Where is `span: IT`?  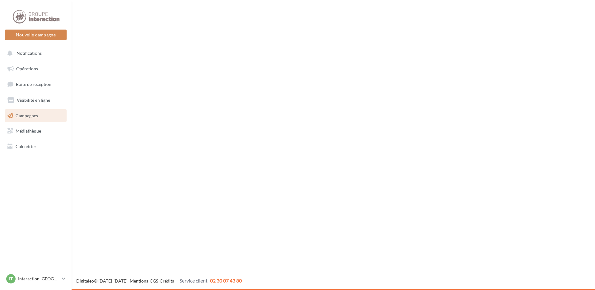
span: IT is located at coordinates (11, 279).